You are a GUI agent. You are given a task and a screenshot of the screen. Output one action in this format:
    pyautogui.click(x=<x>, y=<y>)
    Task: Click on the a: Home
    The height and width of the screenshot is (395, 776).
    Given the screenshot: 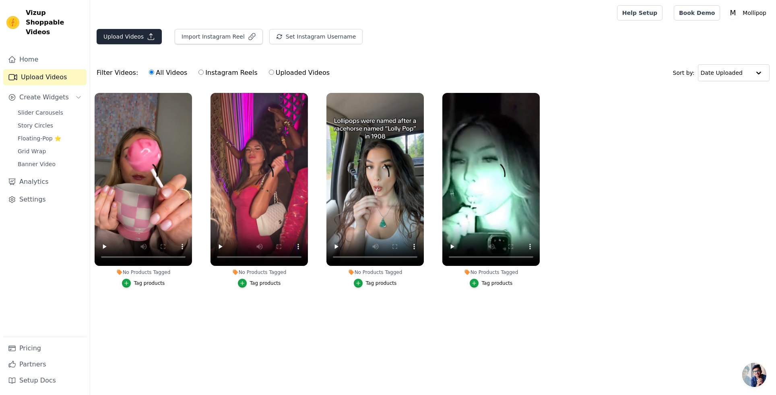 What is the action you would take?
    pyautogui.click(x=45, y=60)
    